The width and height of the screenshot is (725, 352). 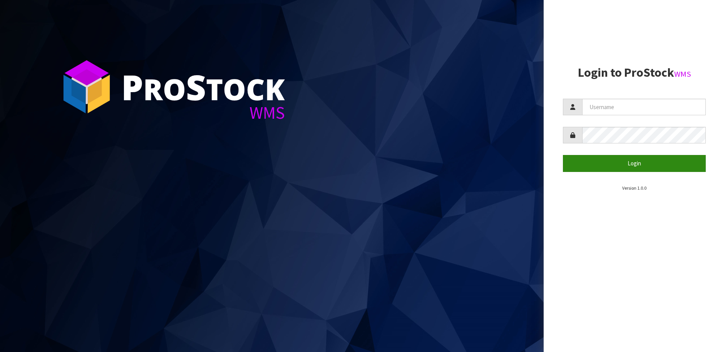 What do you see at coordinates (644, 107) in the screenshot?
I see `input: Username` at bounding box center [644, 107].